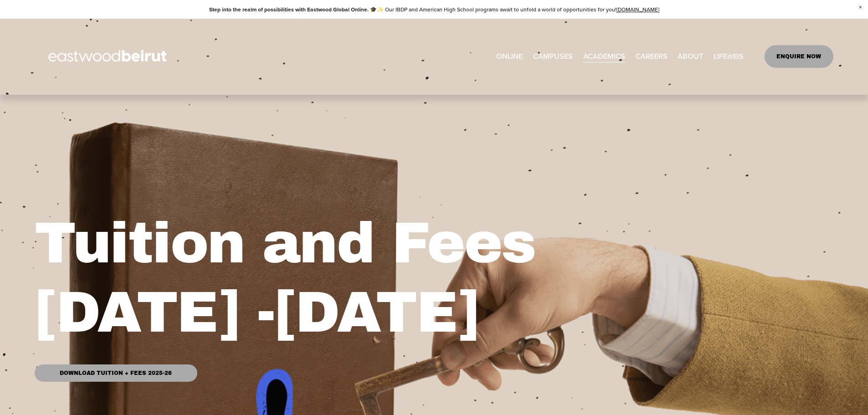  I want to click on span: ABOUT, so click(690, 56).